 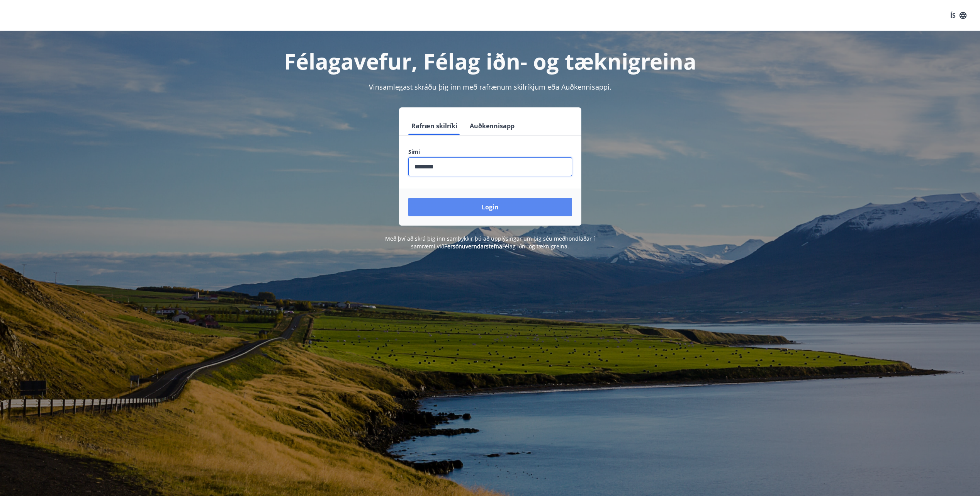 What do you see at coordinates (434, 126) in the screenshot?
I see `button: Rafræn skilríki` at bounding box center [434, 126].